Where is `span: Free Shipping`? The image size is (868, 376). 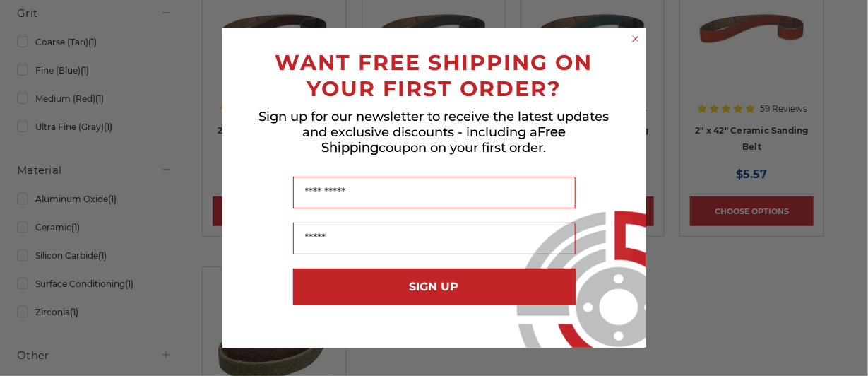
span: Free Shipping is located at coordinates (445, 140).